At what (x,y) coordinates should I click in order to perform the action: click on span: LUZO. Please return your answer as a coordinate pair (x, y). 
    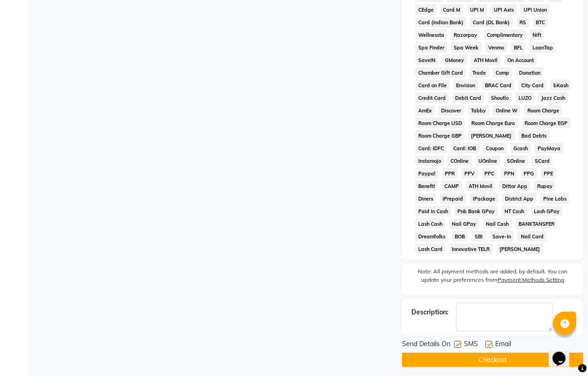
    Looking at the image, I should click on (525, 97).